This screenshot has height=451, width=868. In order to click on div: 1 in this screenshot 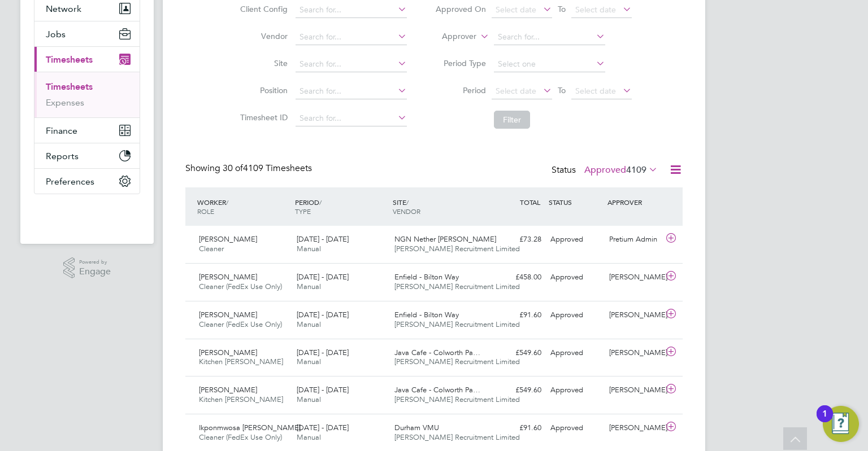, I will do `click(824, 421)`.